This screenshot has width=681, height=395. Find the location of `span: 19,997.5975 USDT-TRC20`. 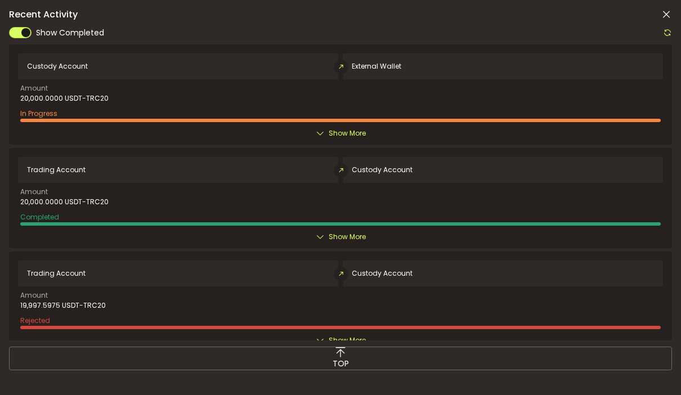

span: 19,997.5975 USDT-TRC20 is located at coordinates (63, 306).